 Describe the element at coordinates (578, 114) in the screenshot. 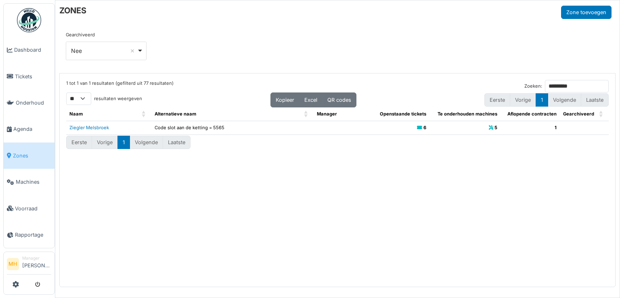

I see `span: Gearchiveerd` at that location.